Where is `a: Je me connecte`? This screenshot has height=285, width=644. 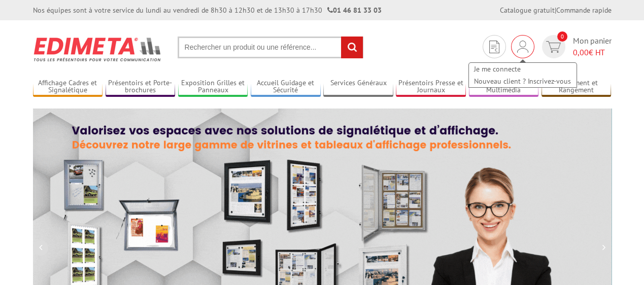
a: Je me connecte is located at coordinates (523, 69).